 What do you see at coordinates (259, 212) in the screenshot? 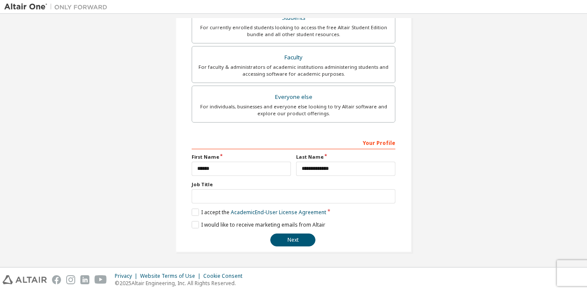
I see `label: I accept the` at bounding box center [259, 212].